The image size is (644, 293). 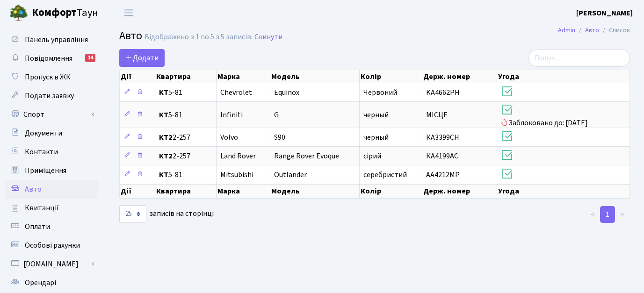 What do you see at coordinates (166, 215) in the screenshot?
I see `label: записів на сторінці` at bounding box center [166, 215].